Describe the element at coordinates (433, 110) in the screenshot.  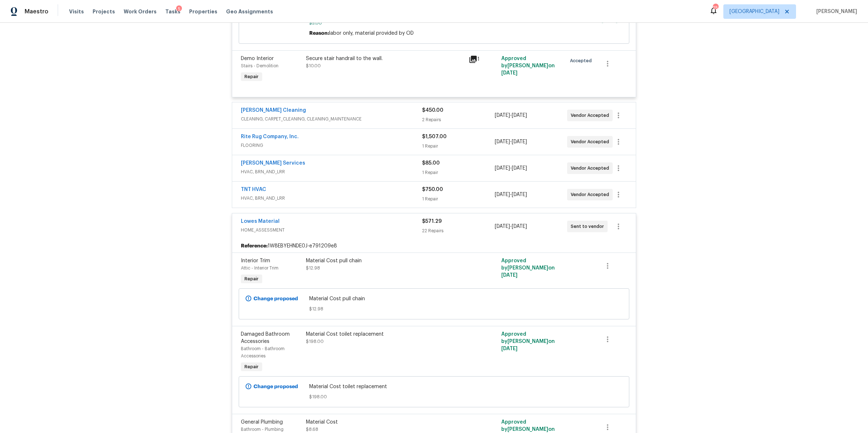
I see `span: $450.00` at that location.